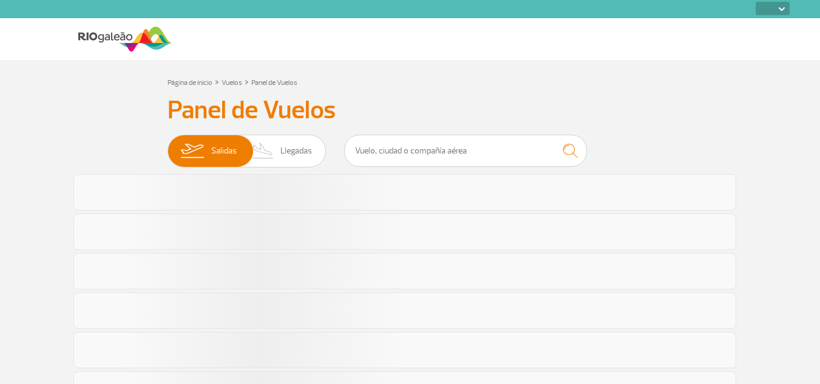 This screenshot has height=384, width=820. What do you see at coordinates (466, 151) in the screenshot?
I see `input: Vuelo, ciudad o compañía aérea` at bounding box center [466, 151].